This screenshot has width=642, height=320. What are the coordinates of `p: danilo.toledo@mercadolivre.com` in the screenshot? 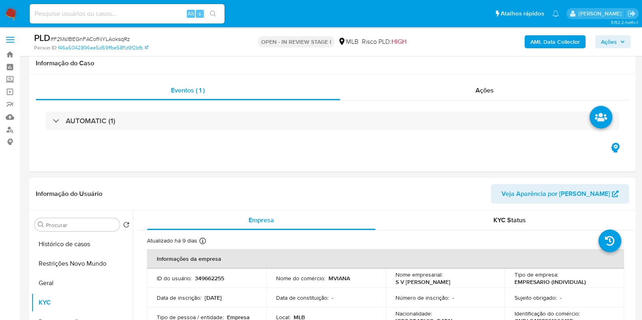 It's located at (602, 13).